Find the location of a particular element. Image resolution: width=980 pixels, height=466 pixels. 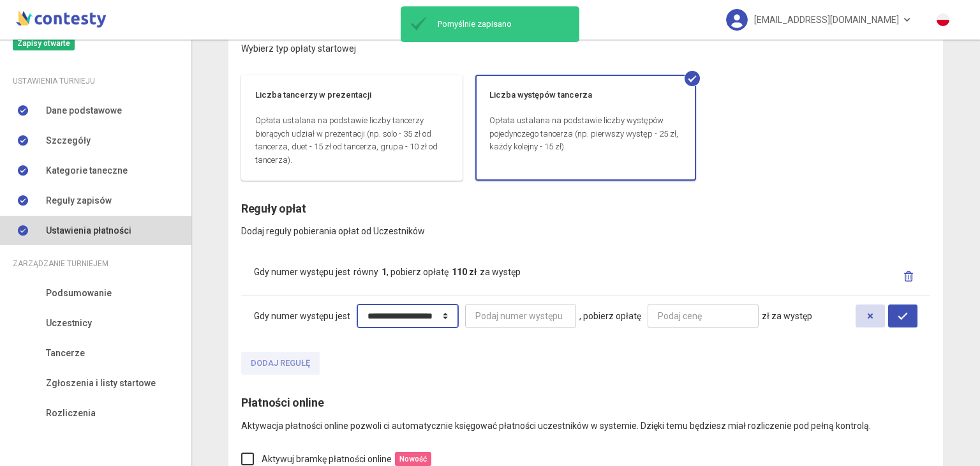

button: Dodaj regułę is located at coordinates (280, 363).